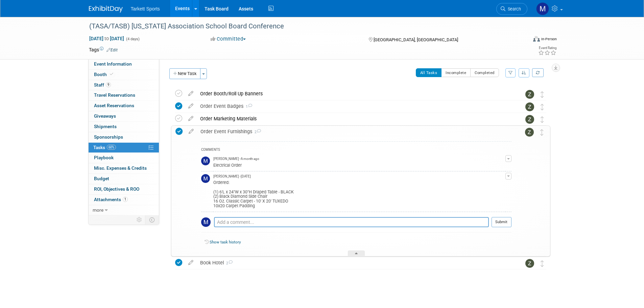  Describe the element at coordinates (428, 73) in the screenshot. I see `button: All Tasks` at that location.